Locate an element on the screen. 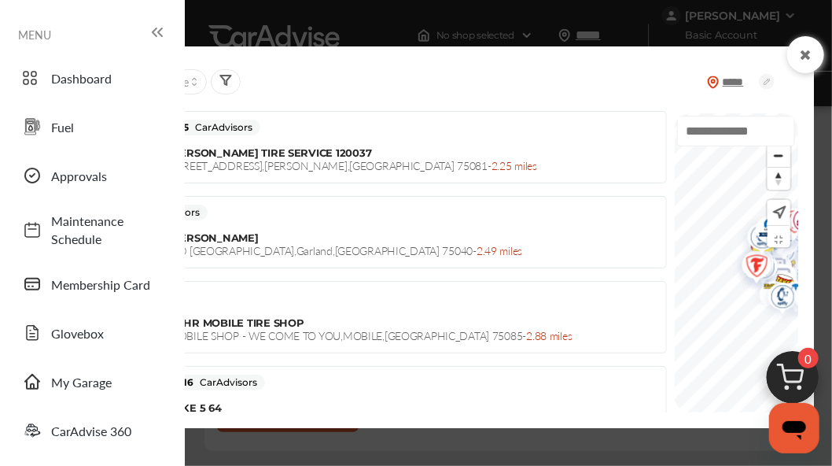 The image size is (832, 466). span: CarAdvise 360 is located at coordinates (106, 430).